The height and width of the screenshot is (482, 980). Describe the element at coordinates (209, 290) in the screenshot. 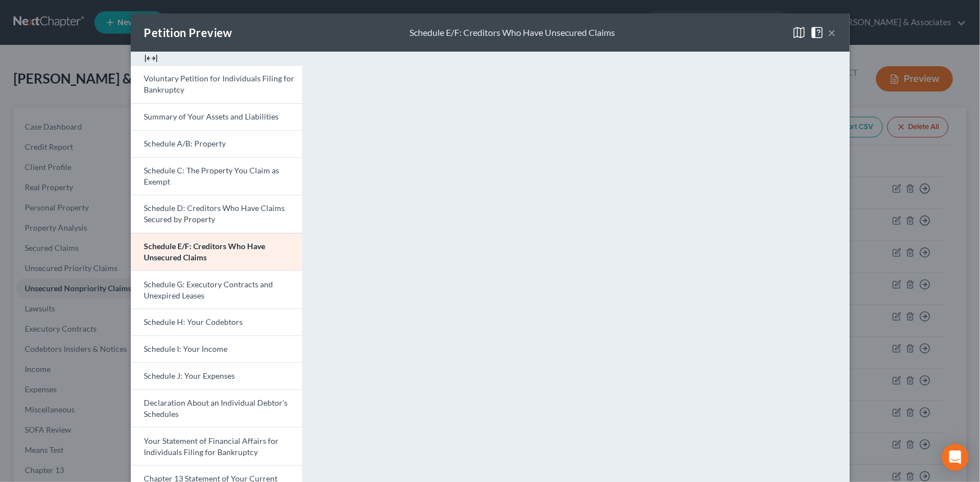

I see `span: Schedule G: Executory Contracts and Unexpired Leases` at that location.